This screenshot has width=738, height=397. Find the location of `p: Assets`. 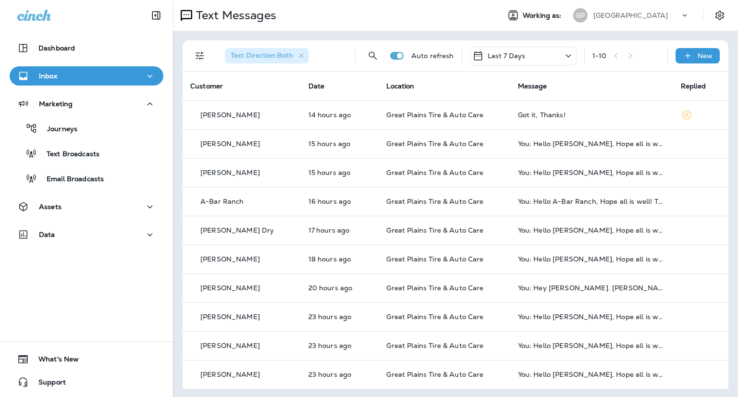

p: Assets is located at coordinates (50, 207).